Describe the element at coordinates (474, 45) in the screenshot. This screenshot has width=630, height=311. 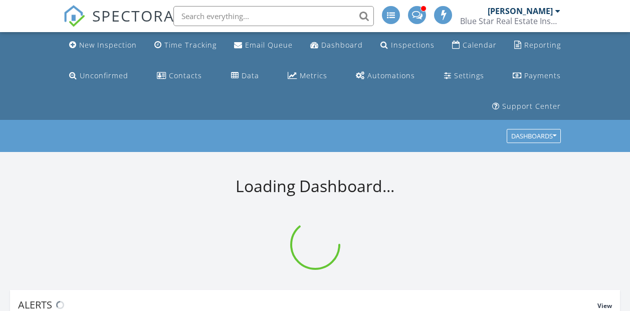
I see `a: Calendar` at that location.